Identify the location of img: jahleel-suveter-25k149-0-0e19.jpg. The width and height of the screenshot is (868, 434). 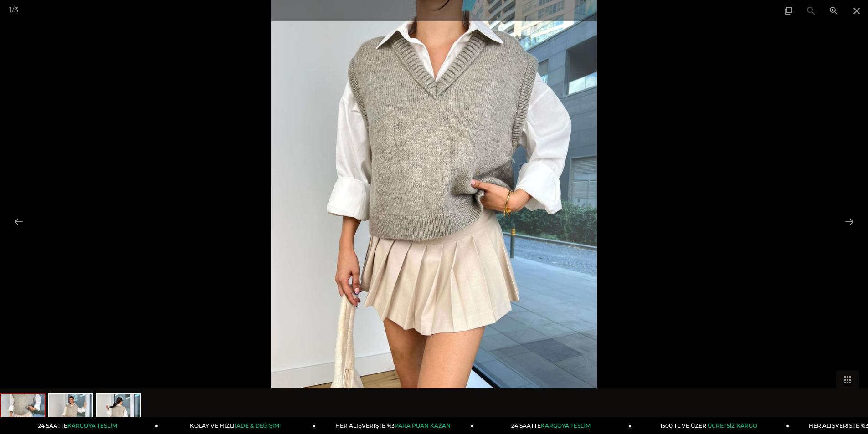
(71, 411).